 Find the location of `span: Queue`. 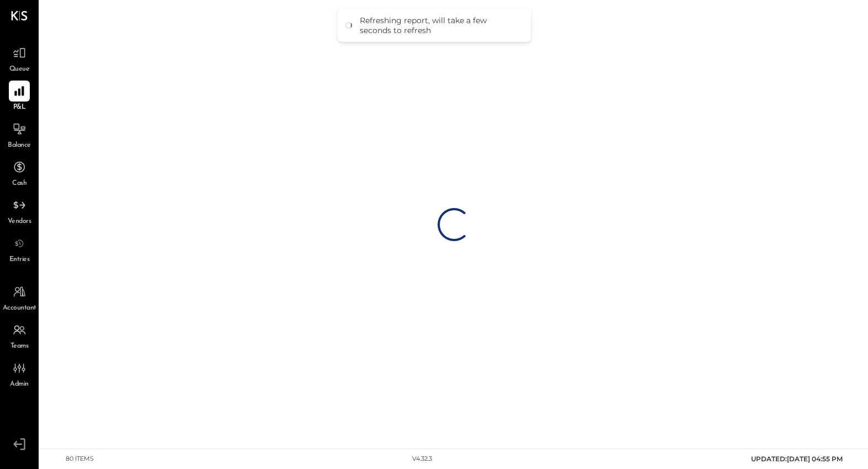

span: Queue is located at coordinates (19, 69).